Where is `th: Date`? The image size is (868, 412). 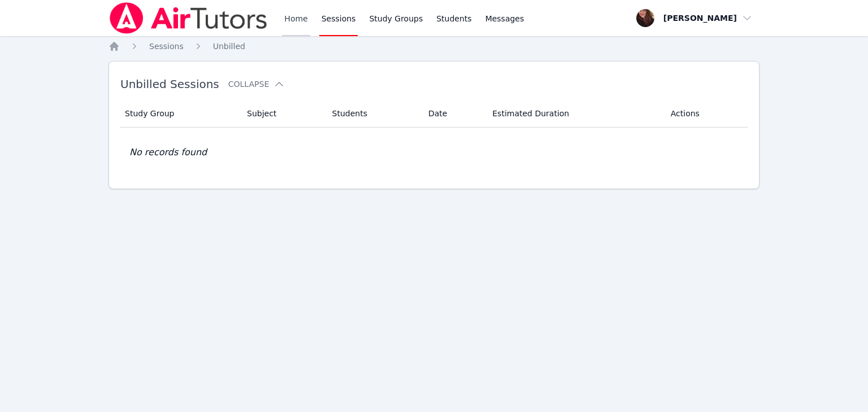
th: Date is located at coordinates (453, 113).